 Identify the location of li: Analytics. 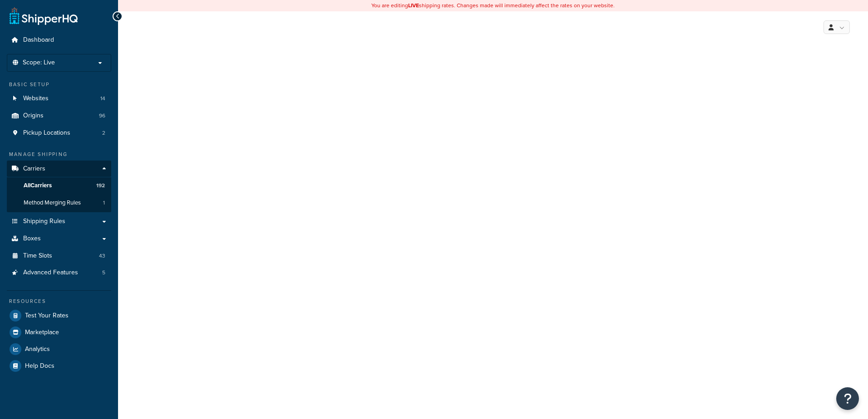
(59, 349).